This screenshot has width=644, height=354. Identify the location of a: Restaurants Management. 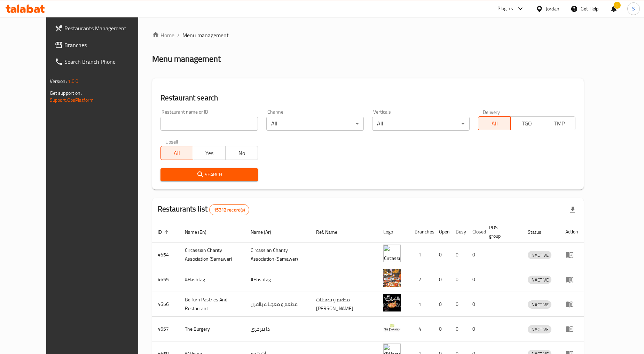
(101, 28).